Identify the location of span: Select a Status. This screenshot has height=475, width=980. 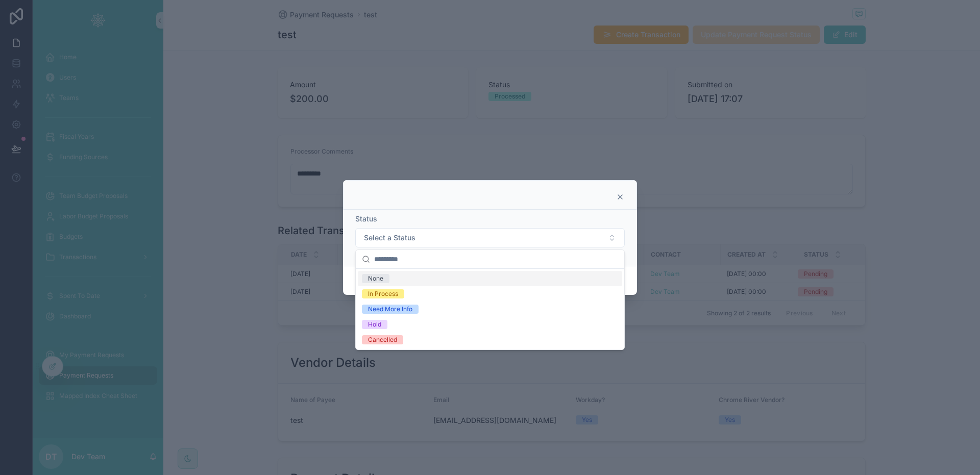
(389, 238).